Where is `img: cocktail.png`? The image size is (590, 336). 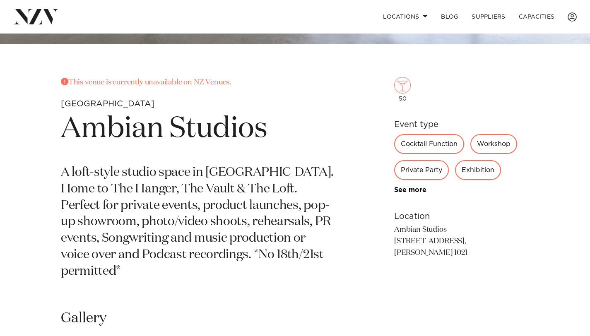 img: cocktail.png is located at coordinates (402, 85).